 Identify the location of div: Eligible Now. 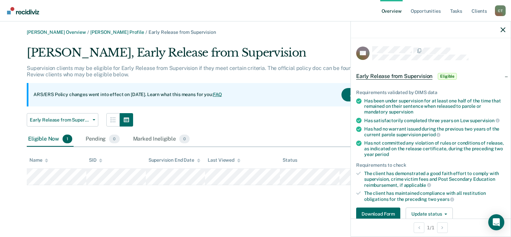
(50, 139).